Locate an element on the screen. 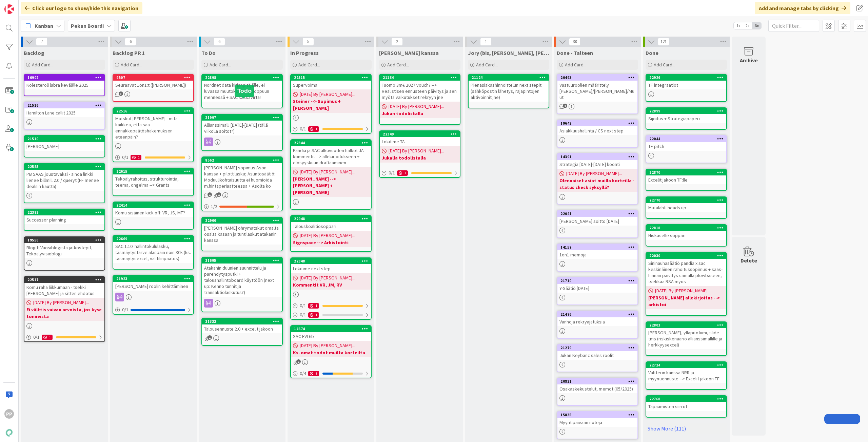 The image size is (868, 442). div: 19556Blogit: Vuosiblogista jatkostepit, Tekoälyvisioblogi is located at coordinates (64, 248).